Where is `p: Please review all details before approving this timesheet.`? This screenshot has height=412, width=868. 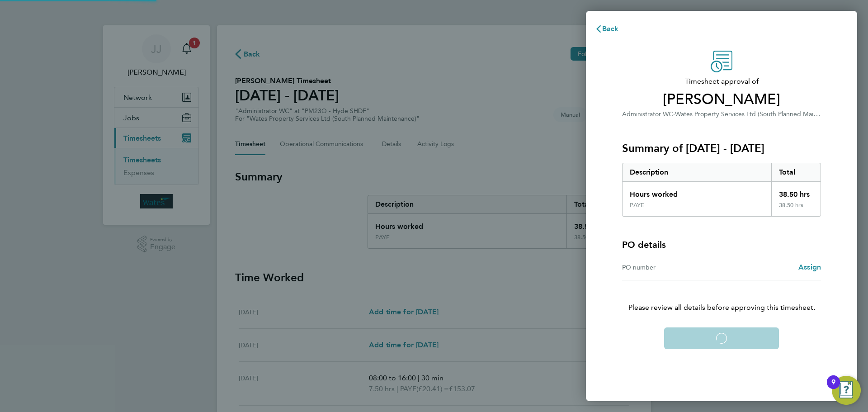
p: Please review all details before approving this timesheet. is located at coordinates (722, 297).